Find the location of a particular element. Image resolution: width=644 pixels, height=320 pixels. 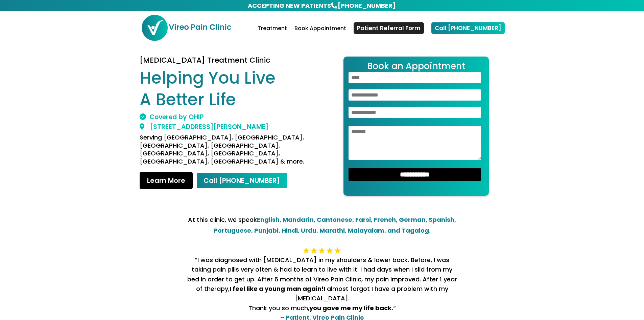

h2: Covered by OHIP is located at coordinates (228, 119).